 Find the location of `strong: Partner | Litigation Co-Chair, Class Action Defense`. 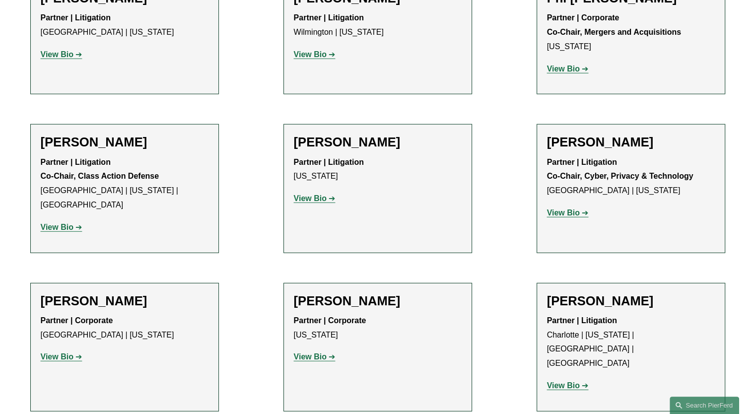

strong: Partner | Litigation Co-Chair, Class Action Defense is located at coordinates (100, 169).